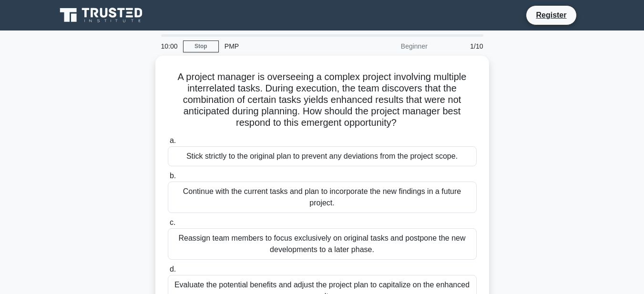 Image resolution: width=644 pixels, height=294 pixels. What do you see at coordinates (284, 46) in the screenshot?
I see `div: PMP` at bounding box center [284, 46].